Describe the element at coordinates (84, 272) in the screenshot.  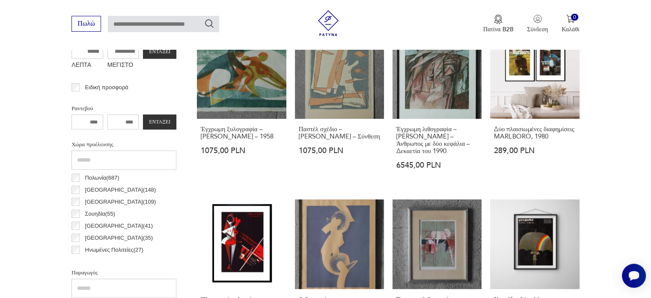
I see `font: Παραγωγός` at that location.